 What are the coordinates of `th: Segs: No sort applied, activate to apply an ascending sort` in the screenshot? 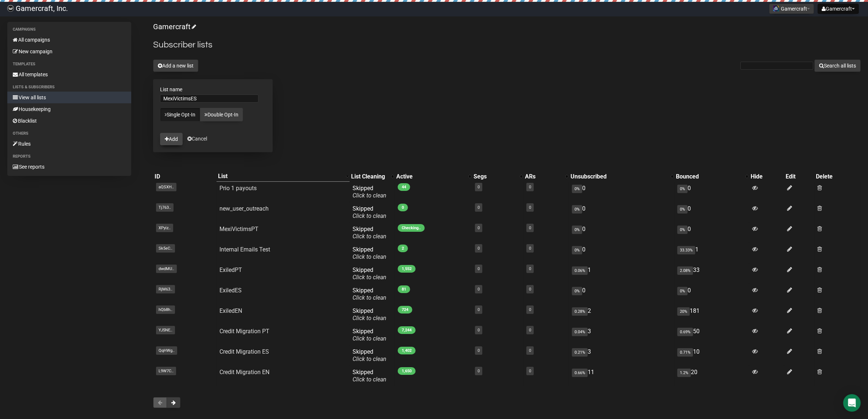 It's located at (498, 176).